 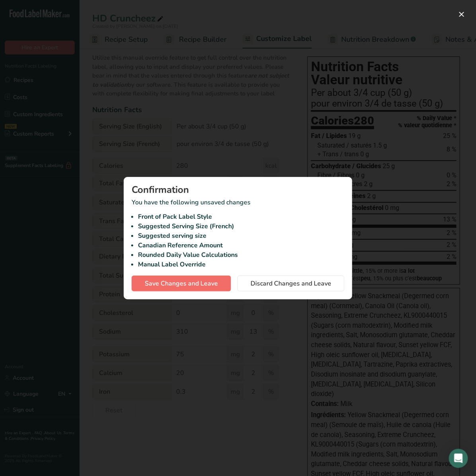 I want to click on li: Suggested serving size, so click(x=241, y=236).